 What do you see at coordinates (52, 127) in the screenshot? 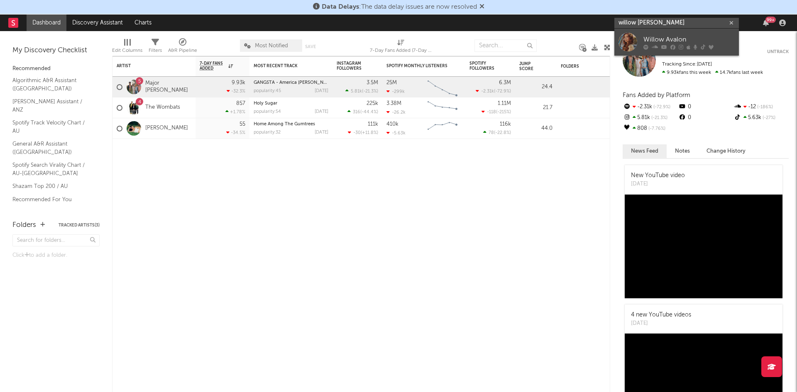
I see `a: Spotify Track Velocity Chart / AU` at bounding box center [52, 127].